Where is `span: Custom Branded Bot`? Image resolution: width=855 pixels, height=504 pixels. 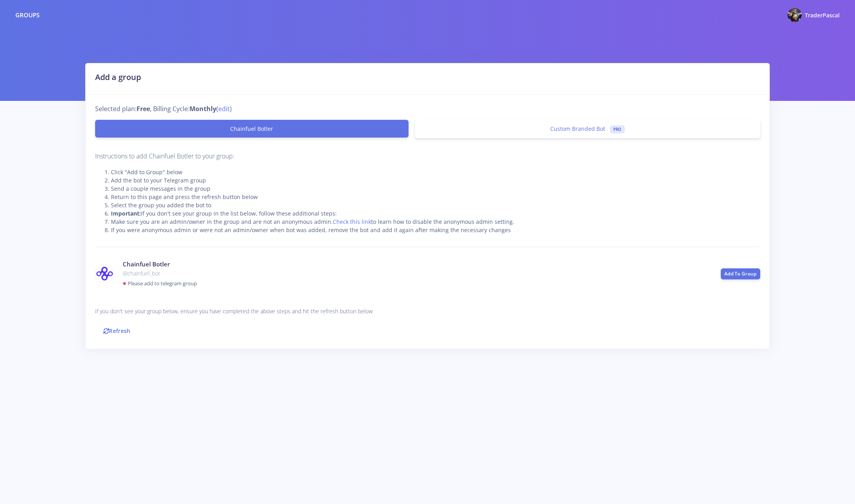
span: Custom Branded Bot is located at coordinates (577, 128).